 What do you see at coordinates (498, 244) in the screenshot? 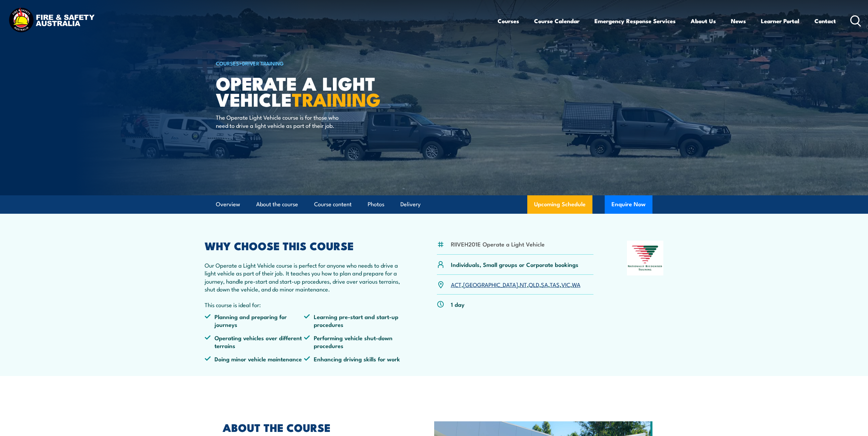
I see `li: RIIVEH201E Operate a Light Vehicle` at bounding box center [498, 244].